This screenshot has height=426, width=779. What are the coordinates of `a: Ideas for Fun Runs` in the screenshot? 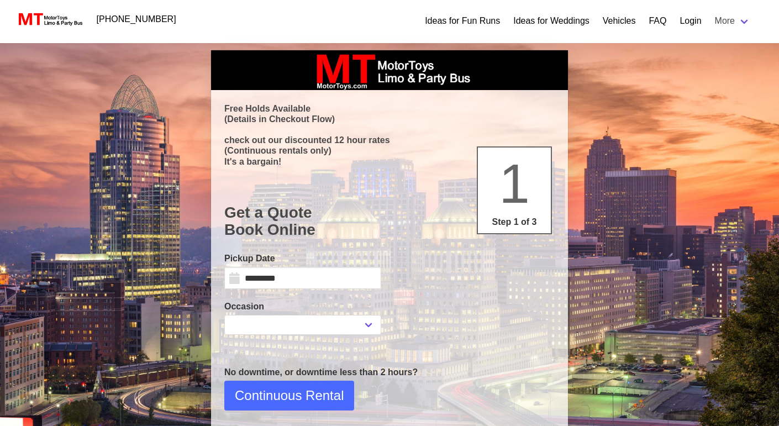 It's located at (463, 21).